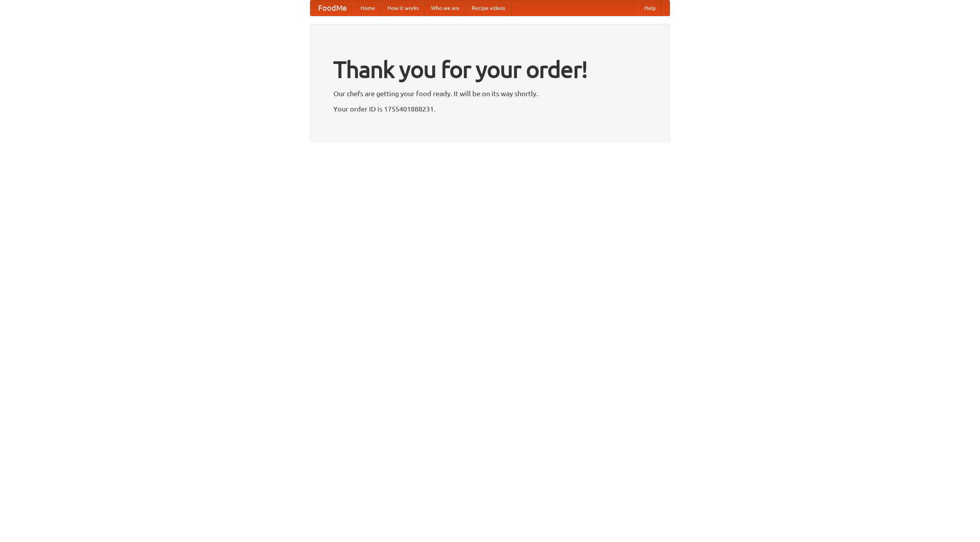 The height and width of the screenshot is (542, 980). Describe the element at coordinates (403, 8) in the screenshot. I see `a: How it works` at that location.